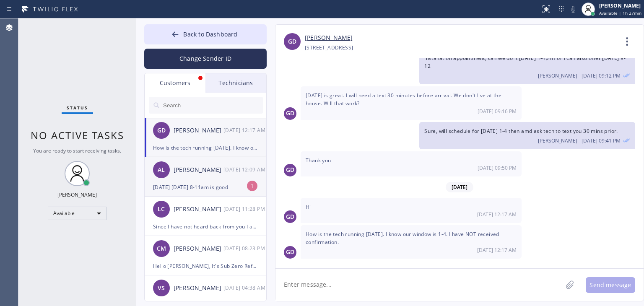 The width and height of the screenshot is (644, 306). Describe the element at coordinates (318, 160) in the screenshot. I see `span: Thank you` at that location.